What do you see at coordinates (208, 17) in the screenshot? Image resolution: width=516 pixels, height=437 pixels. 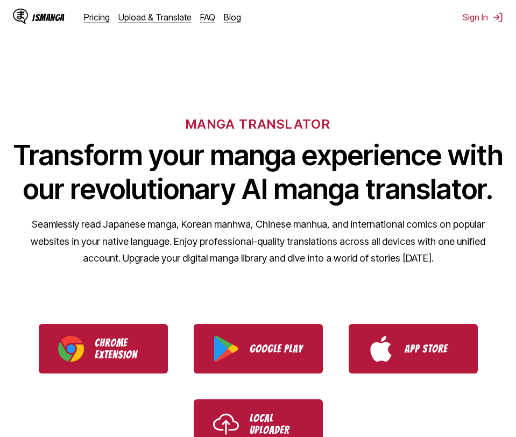 I see `a: FAQ` at bounding box center [208, 17].